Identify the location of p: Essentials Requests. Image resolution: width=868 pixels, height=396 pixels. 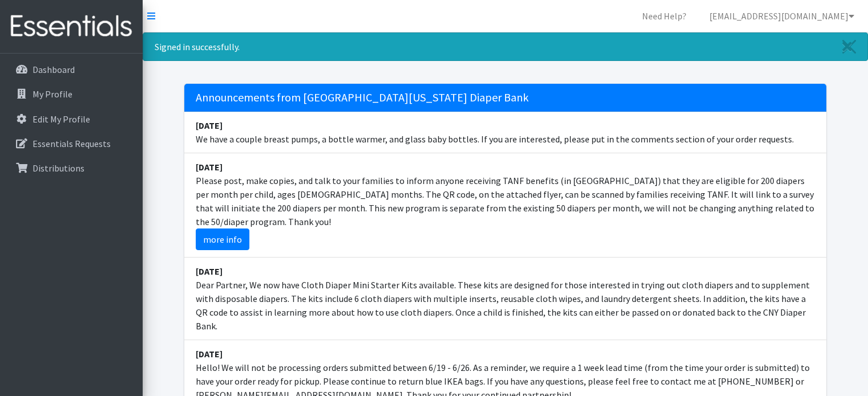
(71, 144).